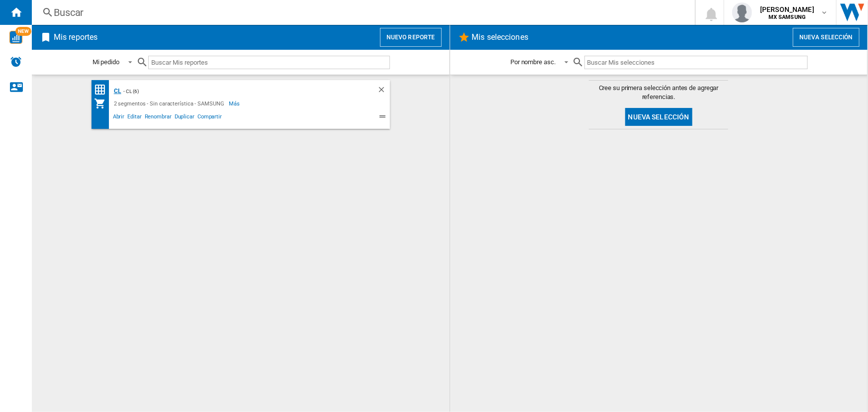 The image size is (868, 412). I want to click on span: Editar, so click(134, 118).